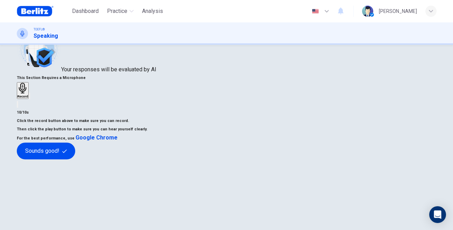  Describe the element at coordinates (120, 11) in the screenshot. I see `button: Practice` at that location.